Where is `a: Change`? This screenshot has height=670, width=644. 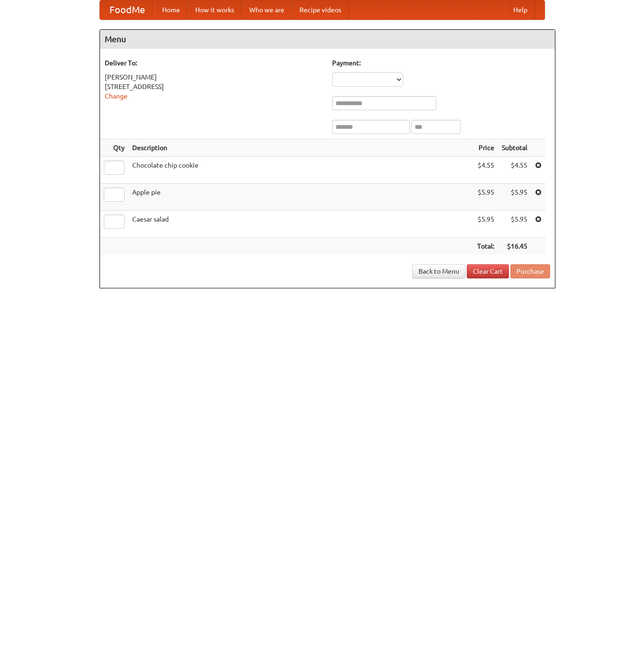
a: Change is located at coordinates (116, 96).